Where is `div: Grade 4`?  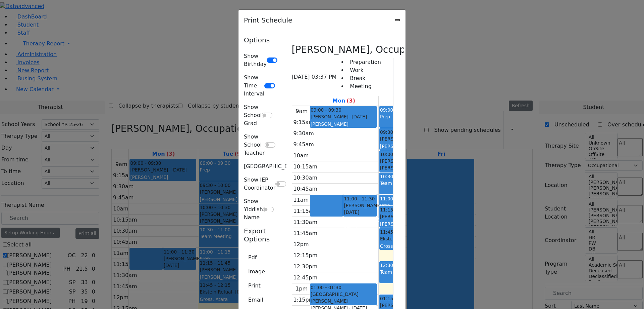
div: Grade 4 is located at coordinates (343, 132).